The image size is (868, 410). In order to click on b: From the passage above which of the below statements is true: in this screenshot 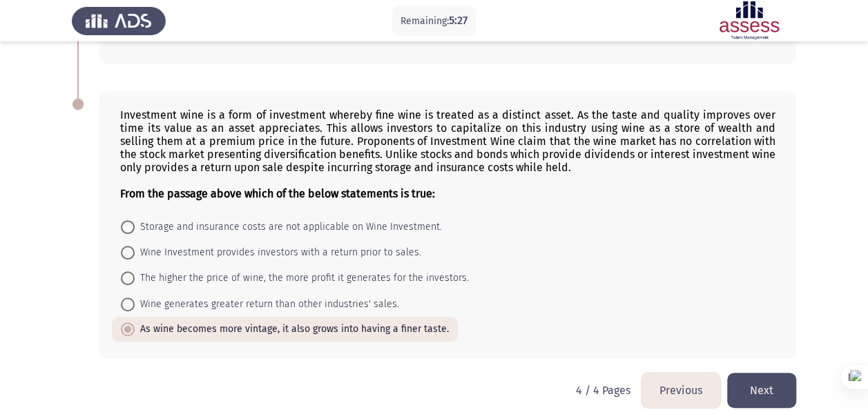, I will do `click(278, 194)`.